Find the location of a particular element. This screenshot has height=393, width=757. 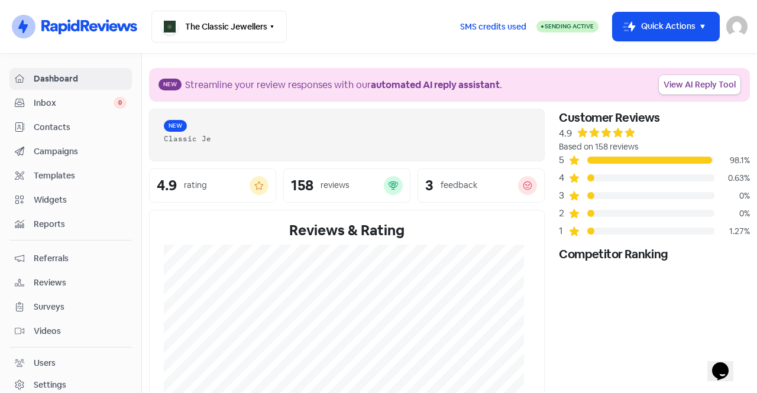

div: Users is located at coordinates (44, 363).